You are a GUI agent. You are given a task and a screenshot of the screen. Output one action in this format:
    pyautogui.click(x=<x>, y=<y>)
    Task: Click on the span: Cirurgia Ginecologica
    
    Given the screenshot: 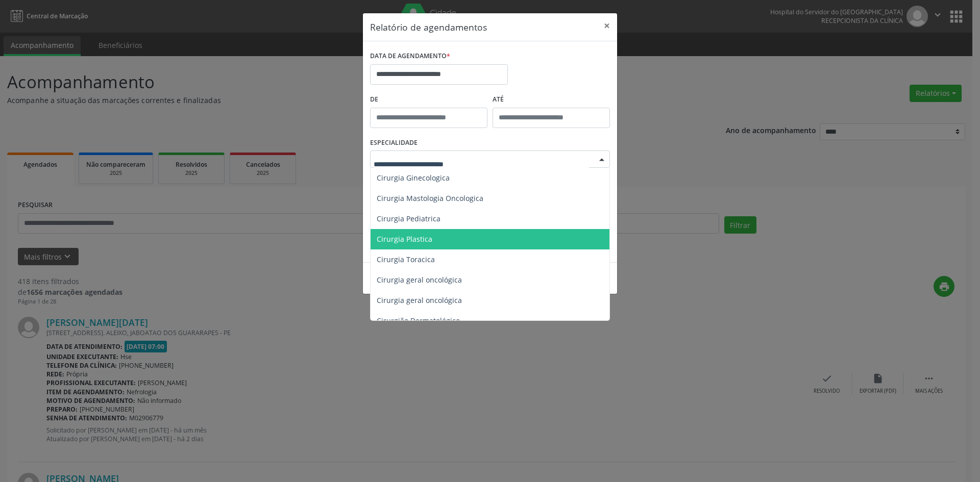 What is the action you would take?
    pyautogui.click(x=413, y=177)
    